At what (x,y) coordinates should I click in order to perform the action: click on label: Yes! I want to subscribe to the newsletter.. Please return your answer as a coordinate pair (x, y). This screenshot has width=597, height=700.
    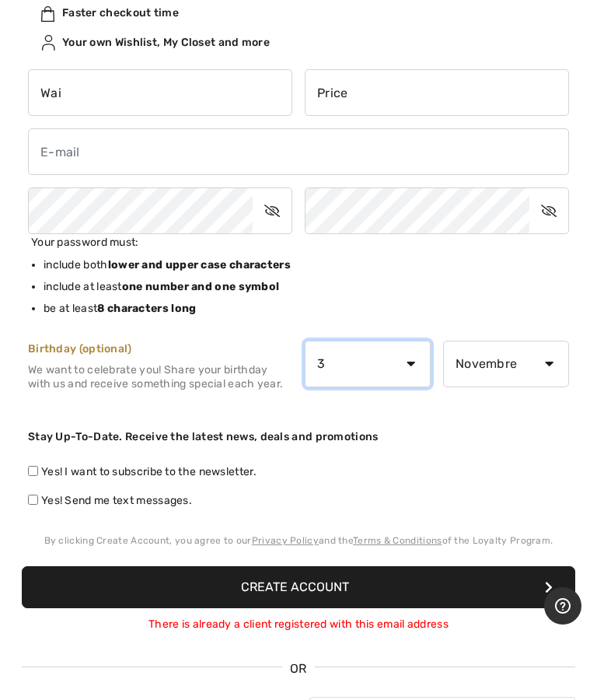
    Looking at the image, I should click on (142, 471).